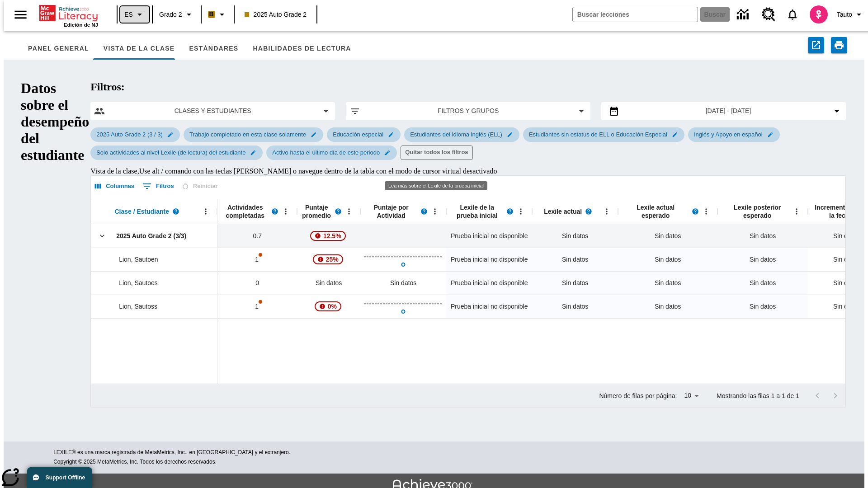 The height and width of the screenshot is (488, 868). I want to click on button: Escoja un nuevo avatar, so click(819, 15).